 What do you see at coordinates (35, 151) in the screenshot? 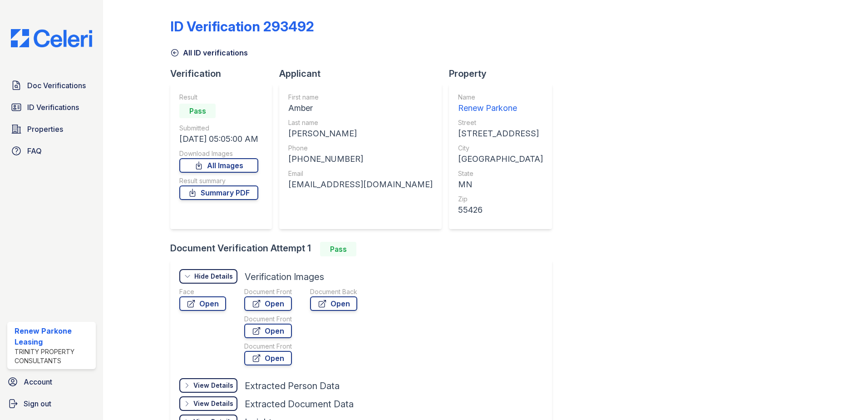
I see `span: FAQ` at bounding box center [35, 151].